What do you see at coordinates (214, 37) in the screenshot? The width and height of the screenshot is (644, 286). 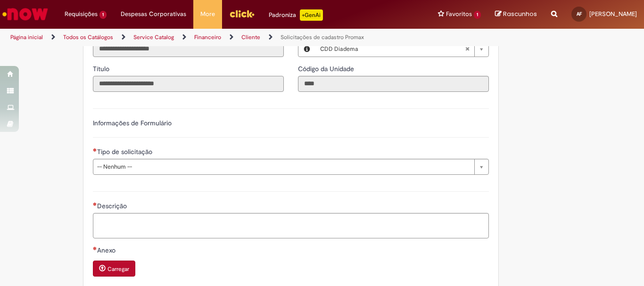 I see `ul: Trilhas de página` at bounding box center [214, 37].